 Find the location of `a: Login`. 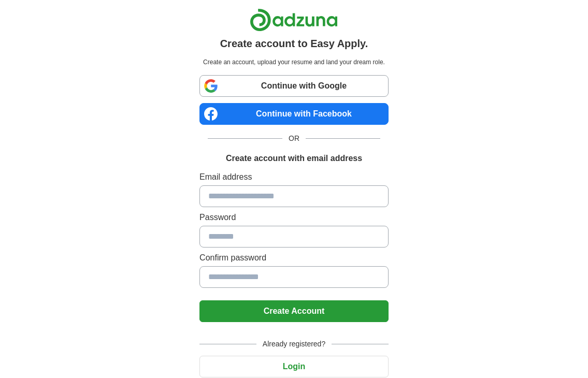

a: Login is located at coordinates (294, 366).